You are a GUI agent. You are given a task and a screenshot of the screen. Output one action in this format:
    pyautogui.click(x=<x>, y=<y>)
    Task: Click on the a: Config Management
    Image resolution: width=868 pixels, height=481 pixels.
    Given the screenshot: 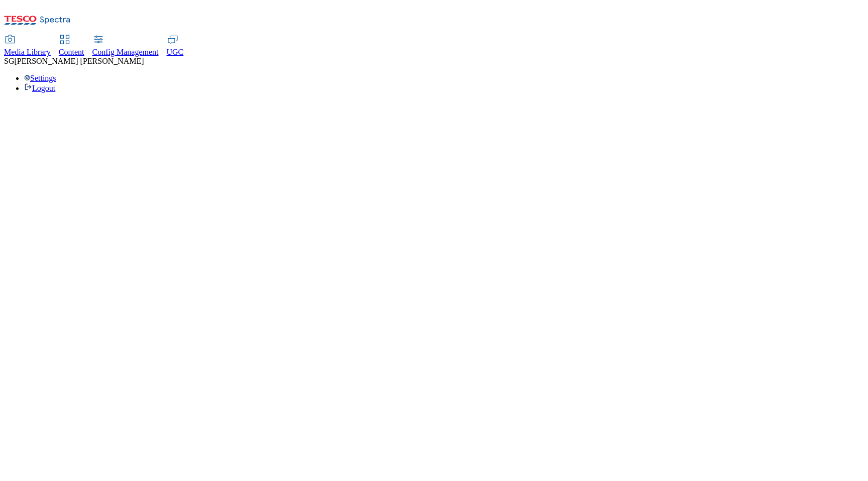 What is the action you would take?
    pyautogui.click(x=125, y=46)
    